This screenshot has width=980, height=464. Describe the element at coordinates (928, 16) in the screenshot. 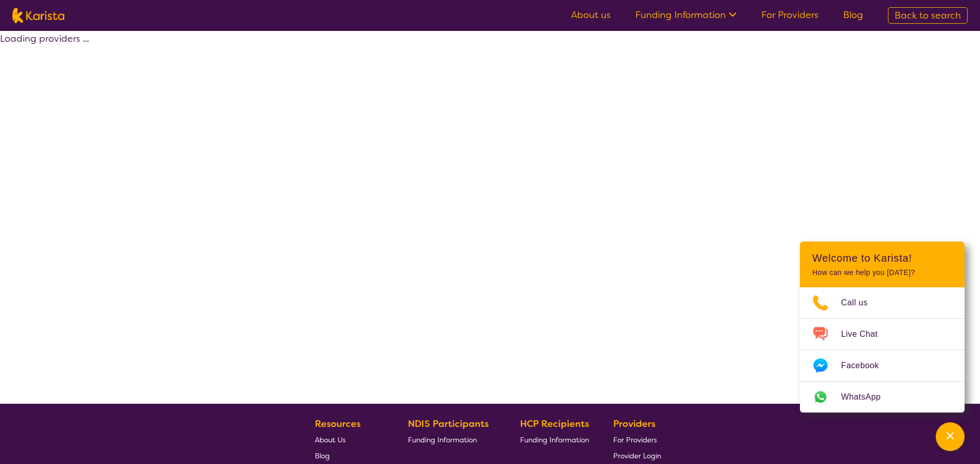

I see `span: Back to search` at that location.